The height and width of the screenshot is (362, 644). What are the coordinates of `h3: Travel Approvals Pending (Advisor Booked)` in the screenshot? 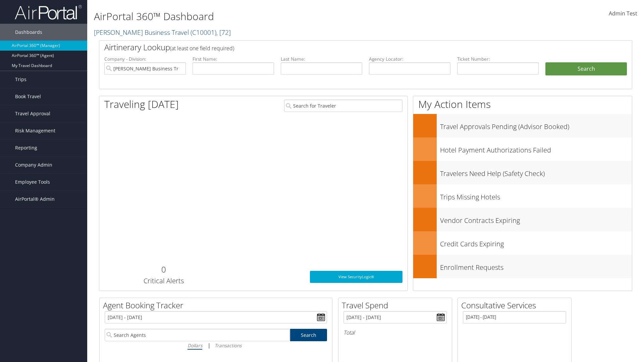 It's located at (536, 125).